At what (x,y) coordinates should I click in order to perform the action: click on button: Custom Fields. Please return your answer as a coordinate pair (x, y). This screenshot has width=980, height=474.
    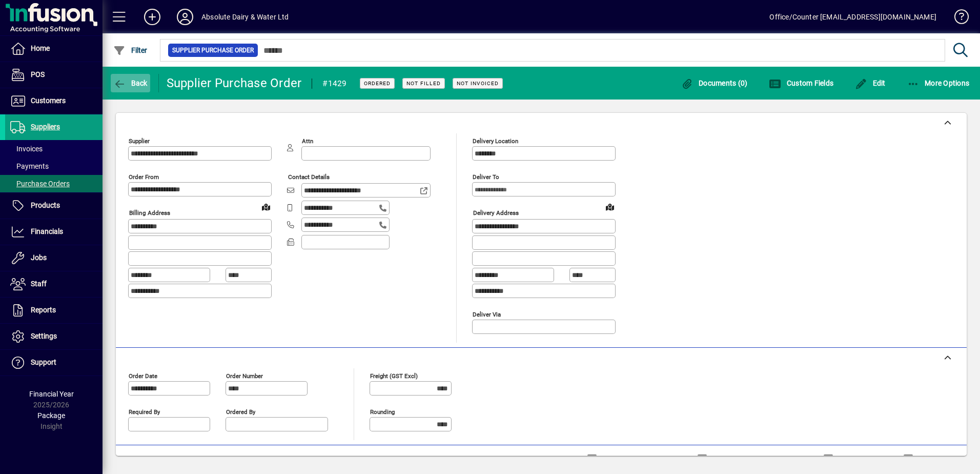
    Looking at the image, I should click on (801, 83).